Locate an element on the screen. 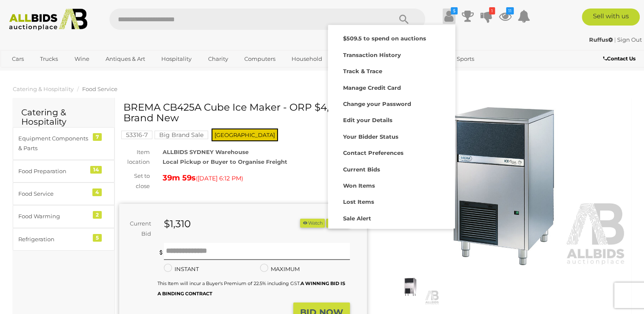 Image resolution: width=644 pixels, height=314 pixels. div: Current Bid is located at coordinates (139, 228).